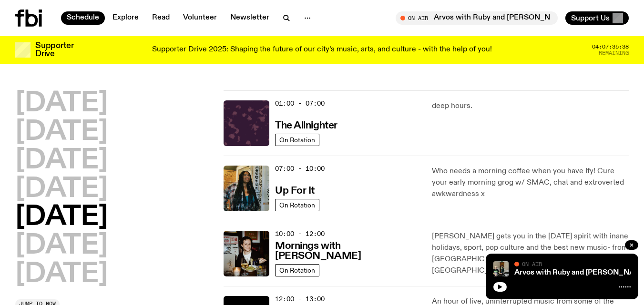  What do you see at coordinates (250, 18) in the screenshot?
I see `a: Newsletter` at bounding box center [250, 18].